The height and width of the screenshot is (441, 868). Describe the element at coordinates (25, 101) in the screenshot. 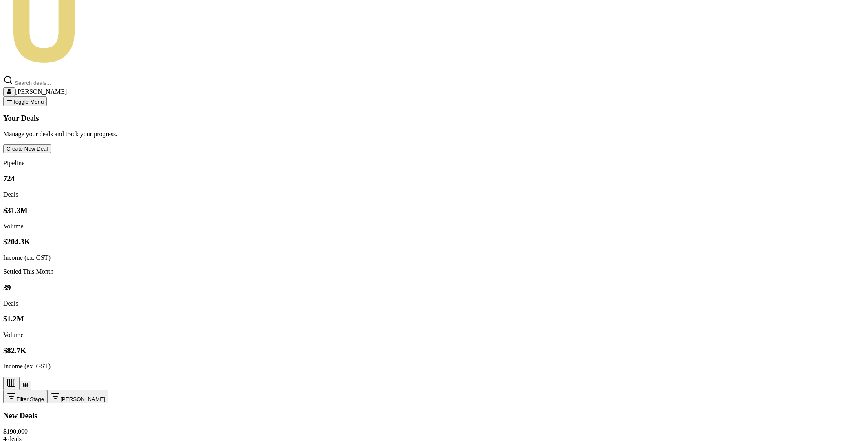

I see `button: Toggle Menu` at that location.